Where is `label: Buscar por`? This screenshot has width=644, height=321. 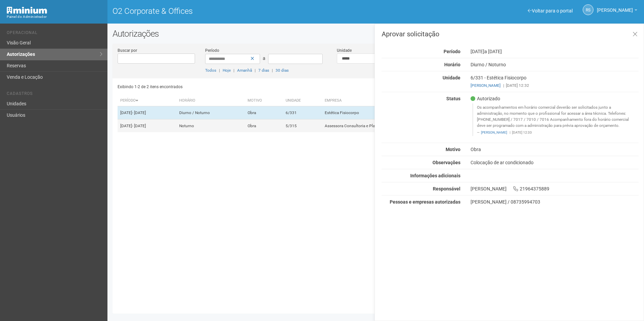
label: Buscar por is located at coordinates (127, 51).